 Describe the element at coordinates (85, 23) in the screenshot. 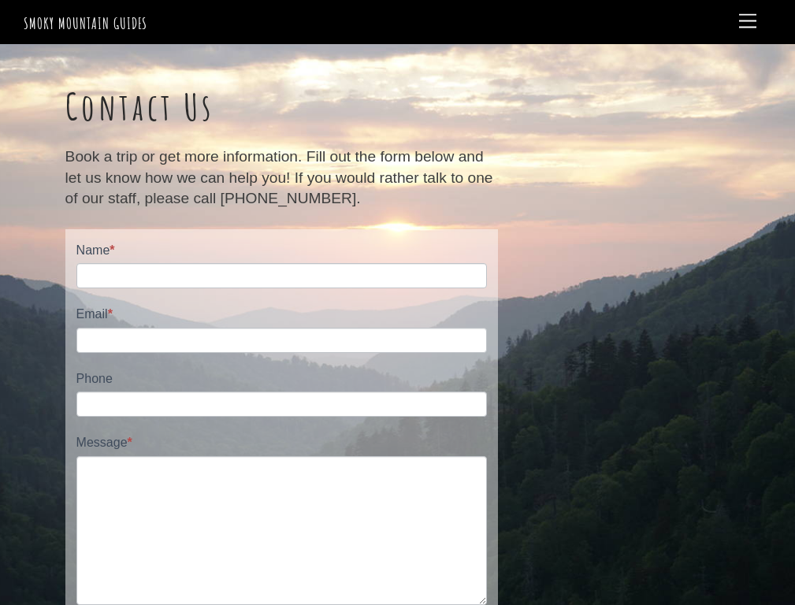

I see `span: Smoky Mountain Guides` at that location.